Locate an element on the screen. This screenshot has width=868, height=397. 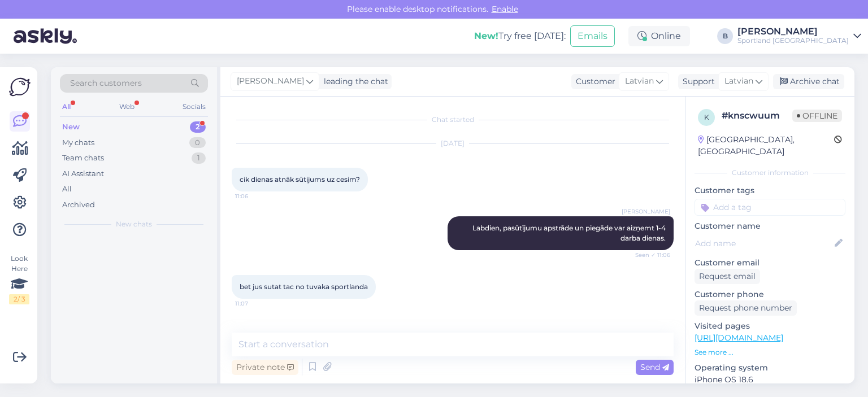
span: k is located at coordinates (706, 117).